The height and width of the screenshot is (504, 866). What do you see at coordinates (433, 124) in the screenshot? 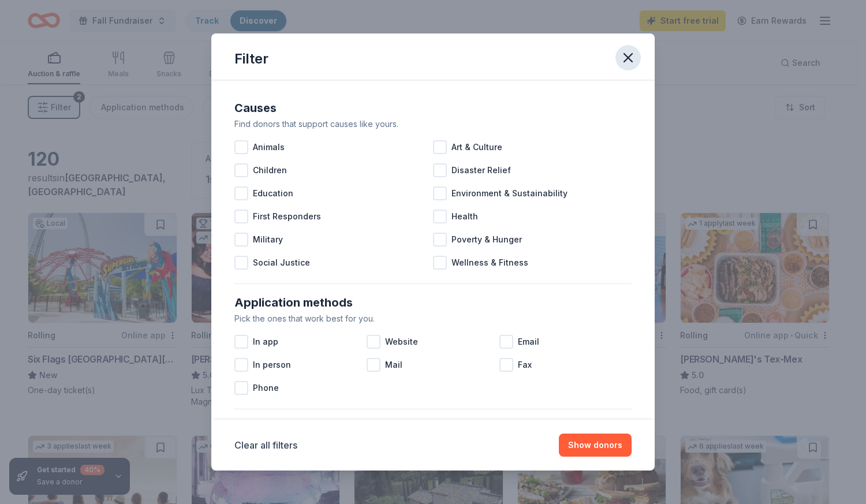
I see `div: Find donors that support causes like yours.` at bounding box center [433, 124].